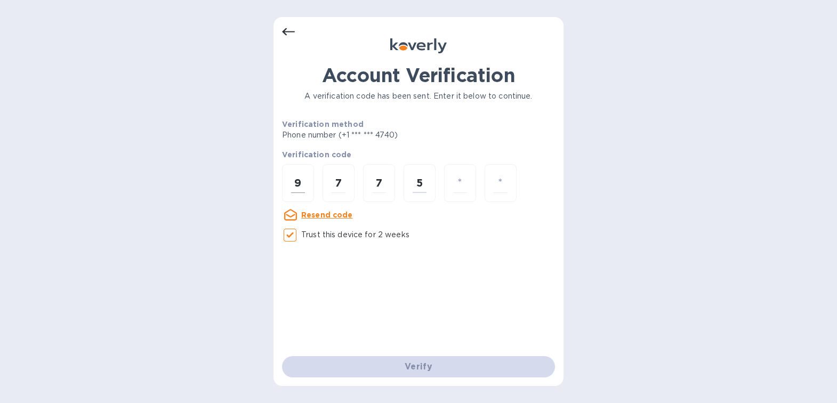  What do you see at coordinates (418, 75) in the screenshot?
I see `h1: Account Verification` at bounding box center [418, 75].